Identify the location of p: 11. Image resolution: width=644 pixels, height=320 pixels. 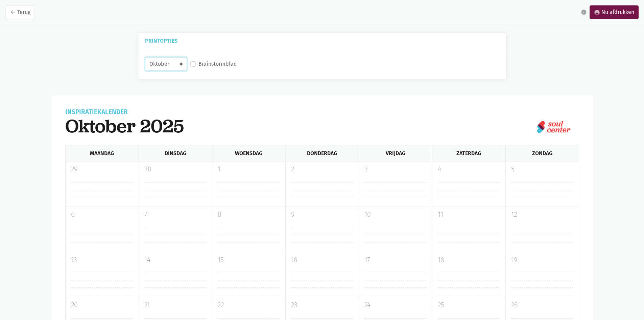
(469, 215).